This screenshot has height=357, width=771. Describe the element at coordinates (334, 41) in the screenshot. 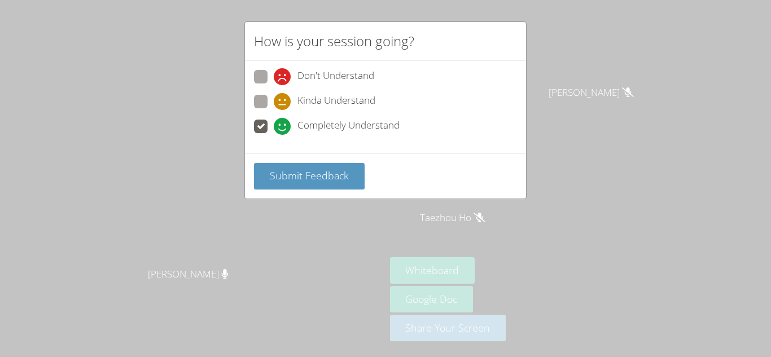

I see `h2: How is your session going?` at that location.